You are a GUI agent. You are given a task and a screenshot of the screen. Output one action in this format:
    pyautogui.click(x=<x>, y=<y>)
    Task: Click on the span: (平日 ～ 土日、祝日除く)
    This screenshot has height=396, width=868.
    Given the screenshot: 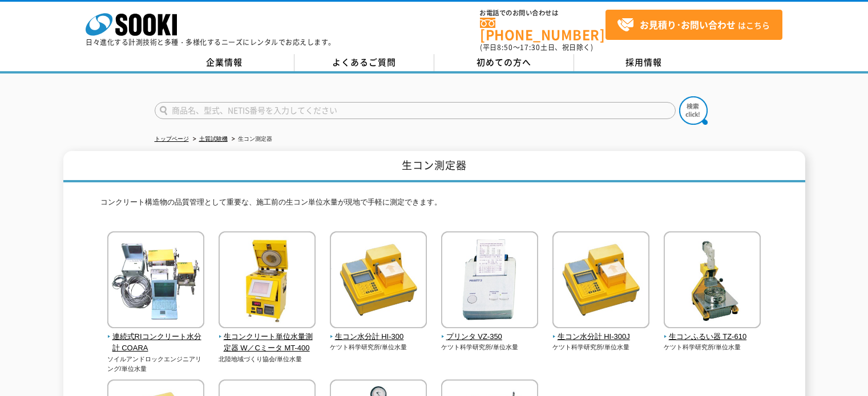 What is the action you would take?
    pyautogui.click(x=537, y=47)
    